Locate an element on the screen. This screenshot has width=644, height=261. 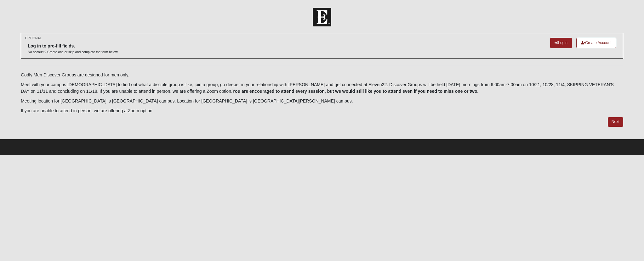
p: Godly Men Discover Groups are designed for men only. is located at coordinates (322, 75).